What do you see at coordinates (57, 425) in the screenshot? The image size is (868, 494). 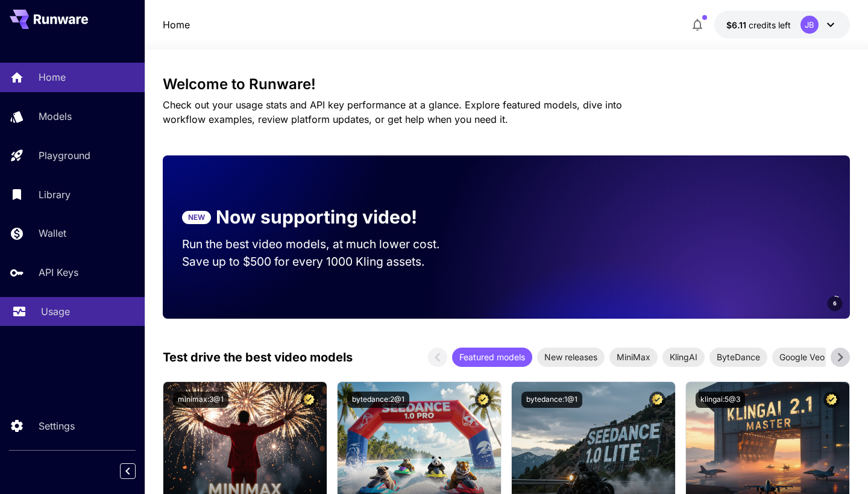 I see `p: Settings` at bounding box center [57, 425].